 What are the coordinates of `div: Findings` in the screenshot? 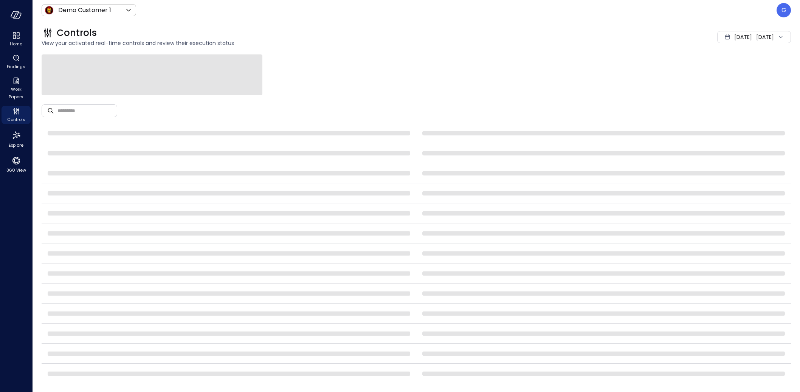 It's located at (16, 62).